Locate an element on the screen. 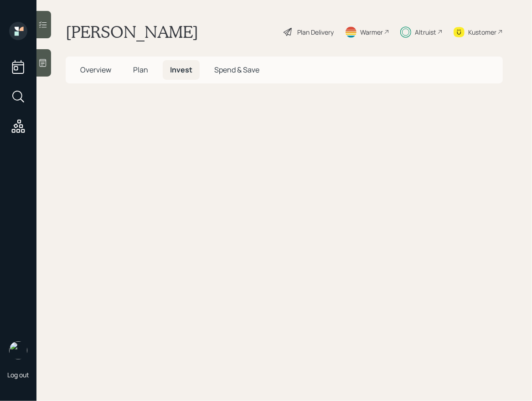 This screenshot has width=532, height=401. img: hunter_neumayer.jpg is located at coordinates (18, 350).